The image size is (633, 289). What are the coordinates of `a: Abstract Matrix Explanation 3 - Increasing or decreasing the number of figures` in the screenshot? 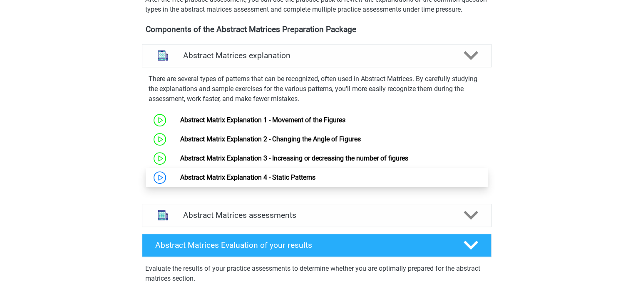 It's located at (294, 158).